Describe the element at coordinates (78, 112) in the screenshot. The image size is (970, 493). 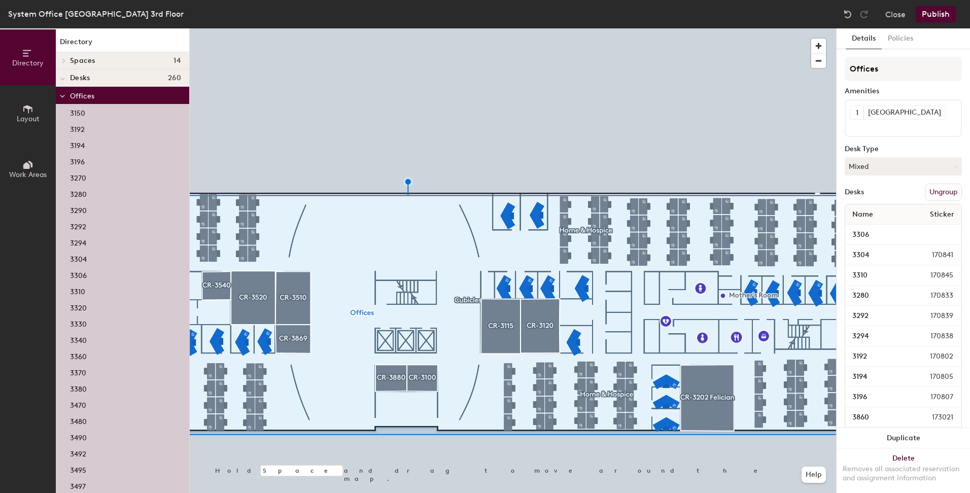
I see `p: 3150` at that location.